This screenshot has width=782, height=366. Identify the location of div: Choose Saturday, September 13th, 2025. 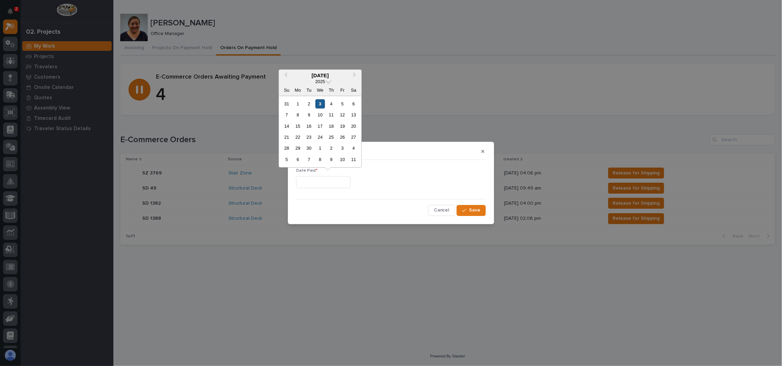
(354, 115).